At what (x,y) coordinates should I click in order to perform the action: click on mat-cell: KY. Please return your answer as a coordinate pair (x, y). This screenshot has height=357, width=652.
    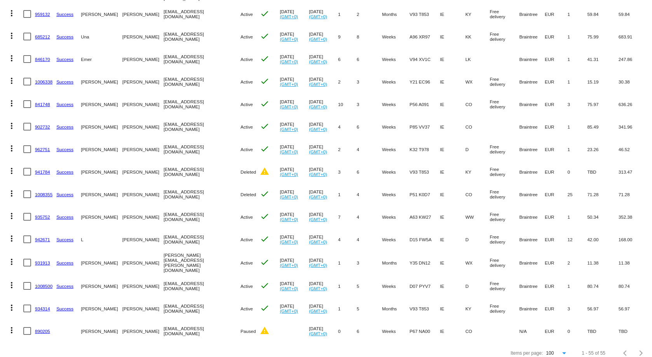
    Looking at the image, I should click on (477, 308).